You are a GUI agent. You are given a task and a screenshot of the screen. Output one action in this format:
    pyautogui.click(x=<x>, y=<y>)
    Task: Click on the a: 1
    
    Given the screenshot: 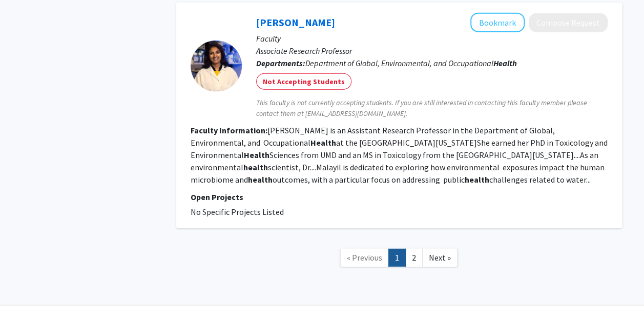 What is the action you would take?
    pyautogui.click(x=397, y=257)
    